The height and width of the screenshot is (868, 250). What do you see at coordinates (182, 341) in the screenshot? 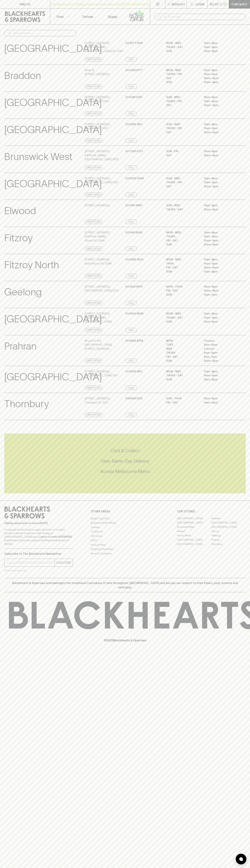
I see `p: MON` at bounding box center [182, 341].